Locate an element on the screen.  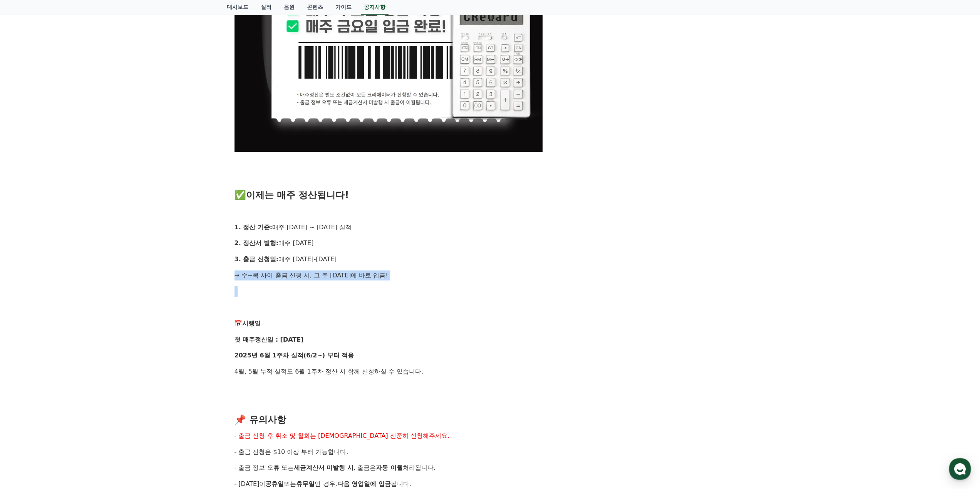
strong: 3. 출금 신청일: is located at coordinates (256, 259).